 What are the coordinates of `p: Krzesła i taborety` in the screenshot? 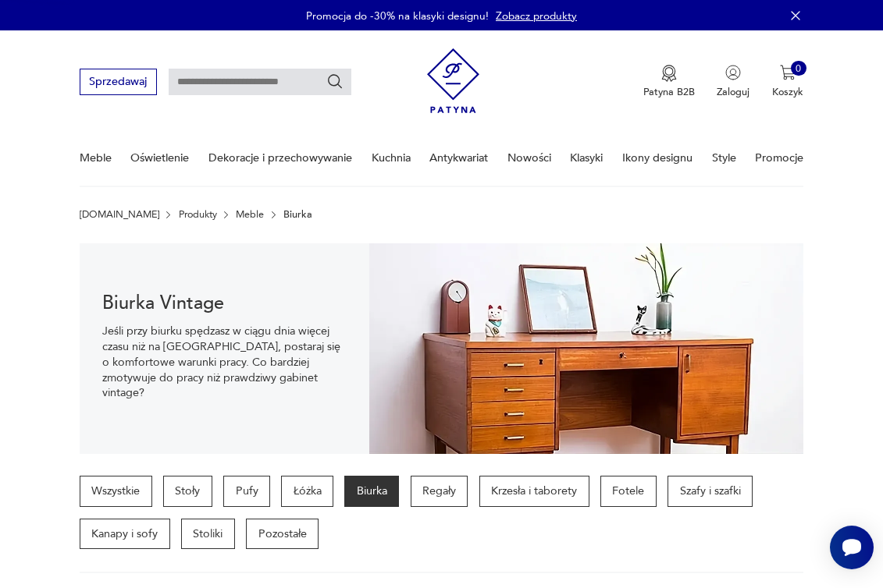 It's located at (534, 491).